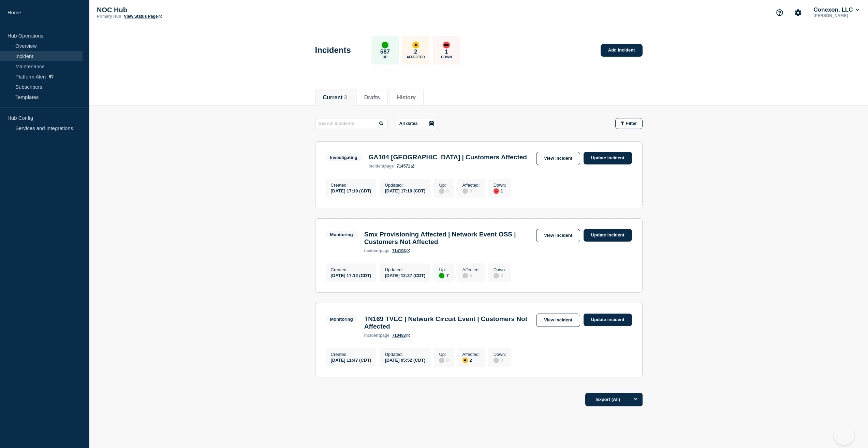  Describe the element at coordinates (142, 16) in the screenshot. I see `a: View Status Page` at that location.